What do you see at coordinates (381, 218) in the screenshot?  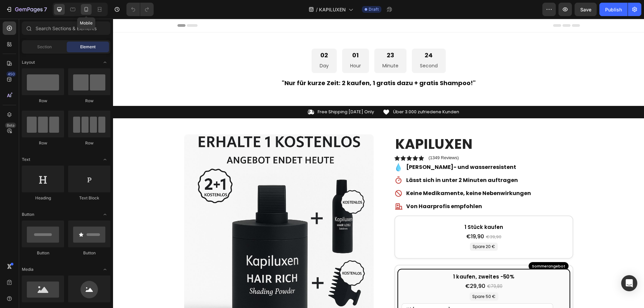 I see `span: €39,90` at bounding box center [381, 218].